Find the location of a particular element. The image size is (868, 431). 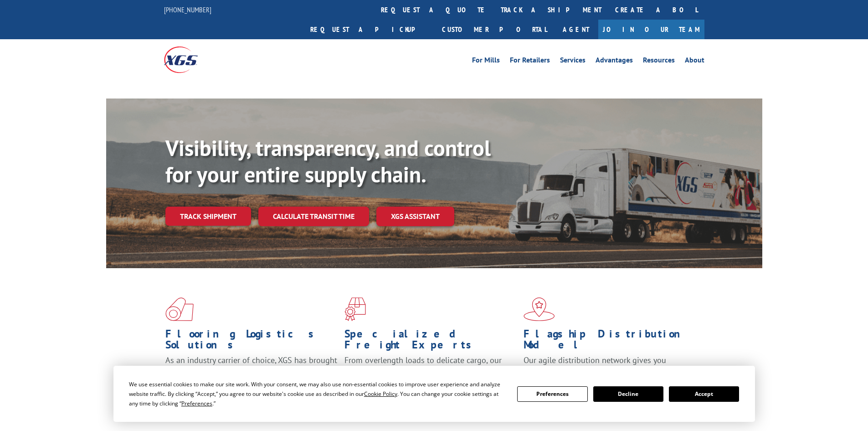

a: Track shipment is located at coordinates (208, 216).